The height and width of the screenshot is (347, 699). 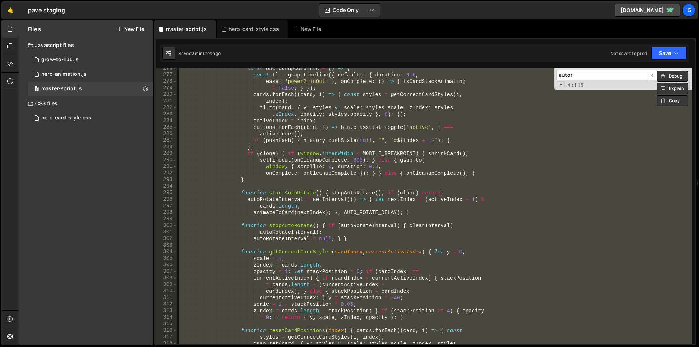 I want to click on button: New File, so click(x=130, y=29).